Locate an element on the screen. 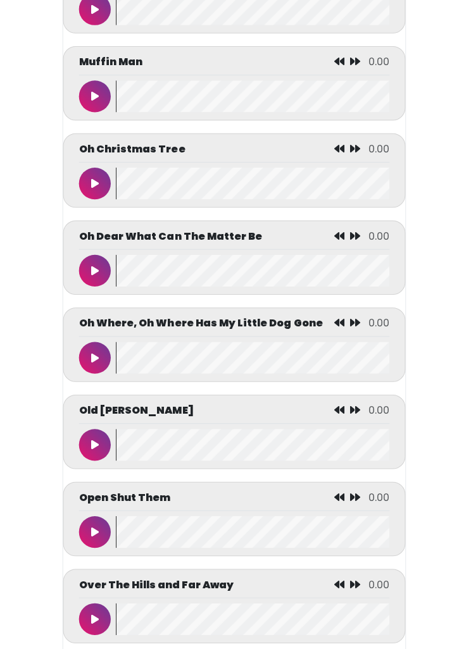 The image size is (471, 649). p: Oh Where, Oh Where Has My Little Dog Gone is located at coordinates (202, 322).